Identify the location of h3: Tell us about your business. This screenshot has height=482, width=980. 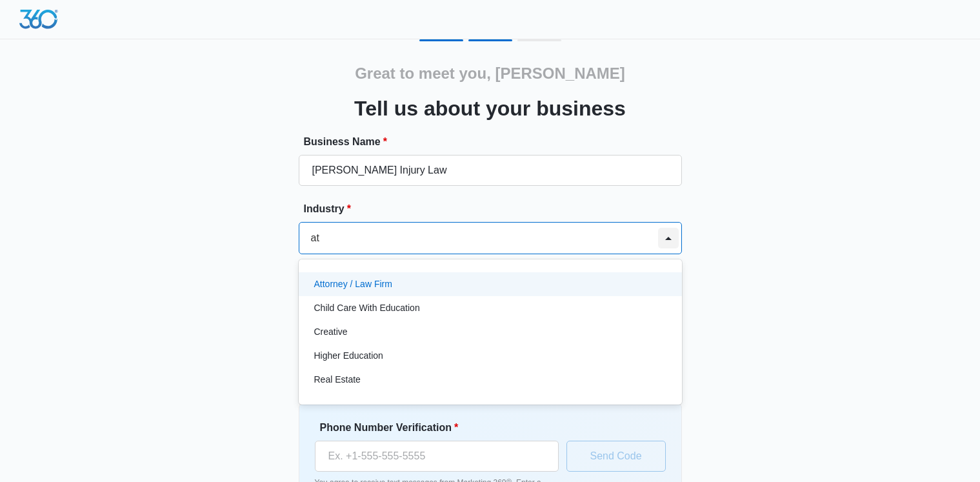
(490, 109).